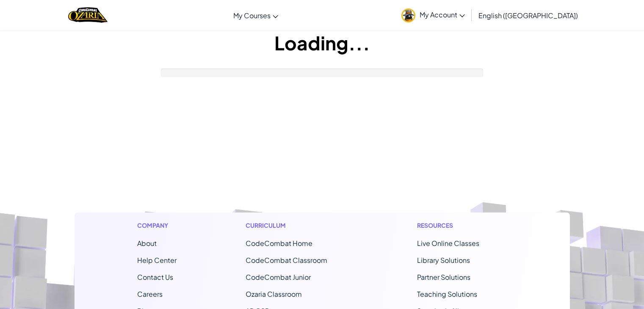 The width and height of the screenshot is (644, 309). I want to click on a: My Account, so click(433, 15).